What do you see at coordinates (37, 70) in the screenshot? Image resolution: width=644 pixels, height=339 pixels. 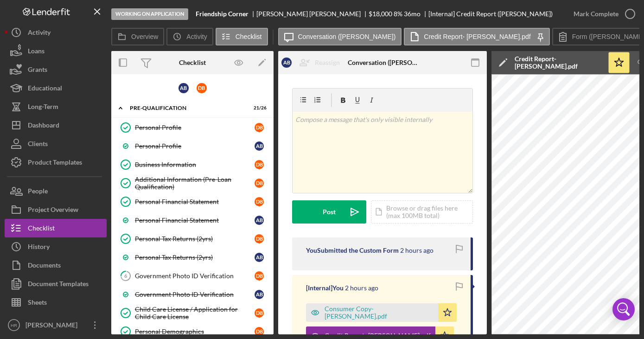 I see `div: Grants` at bounding box center [37, 70].